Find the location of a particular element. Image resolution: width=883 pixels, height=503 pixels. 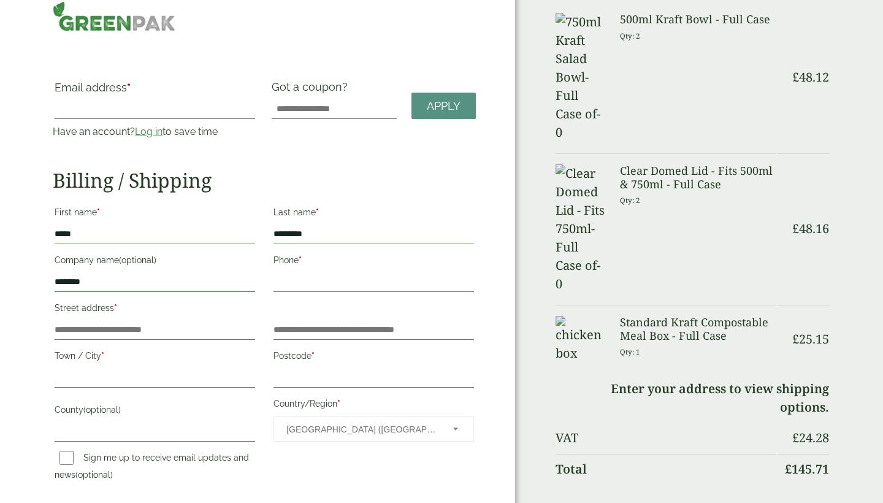

label: County is located at coordinates (155, 412).